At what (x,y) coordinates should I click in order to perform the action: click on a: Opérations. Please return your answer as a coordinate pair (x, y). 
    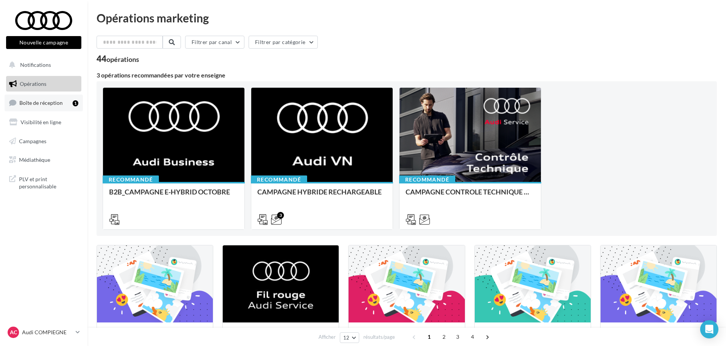
    Looking at the image, I should click on (44, 84).